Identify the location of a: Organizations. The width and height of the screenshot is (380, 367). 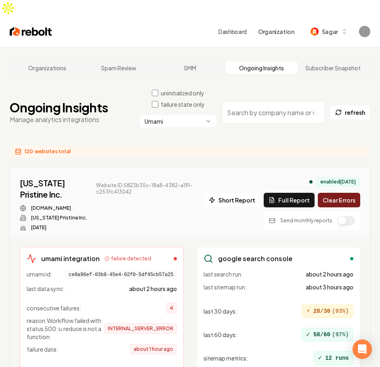
(47, 68).